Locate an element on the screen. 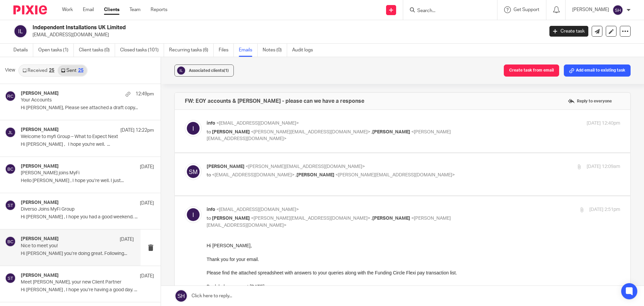 This screenshot has width=644, height=306. p: Your Accounts is located at coordinates (74, 100).